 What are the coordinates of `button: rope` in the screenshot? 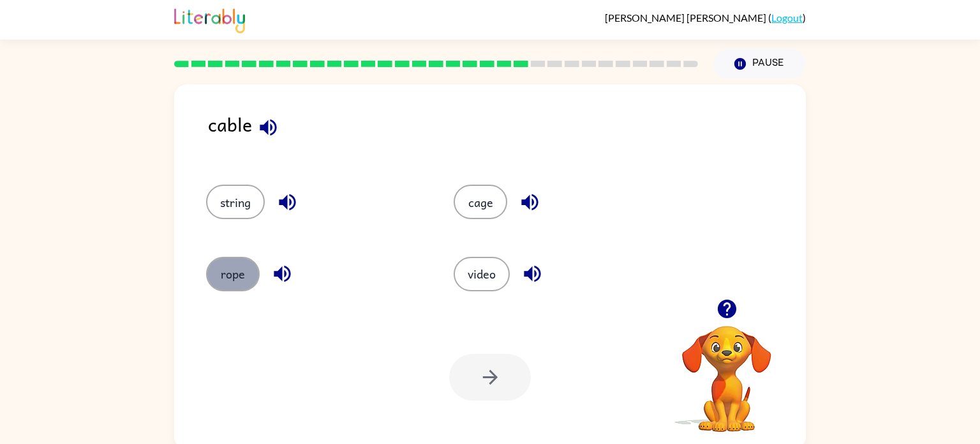 It's located at (233, 274).